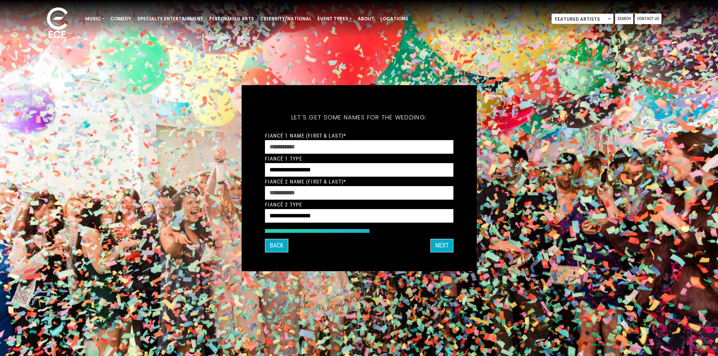  I want to click on a: Contact Us, so click(647, 19).